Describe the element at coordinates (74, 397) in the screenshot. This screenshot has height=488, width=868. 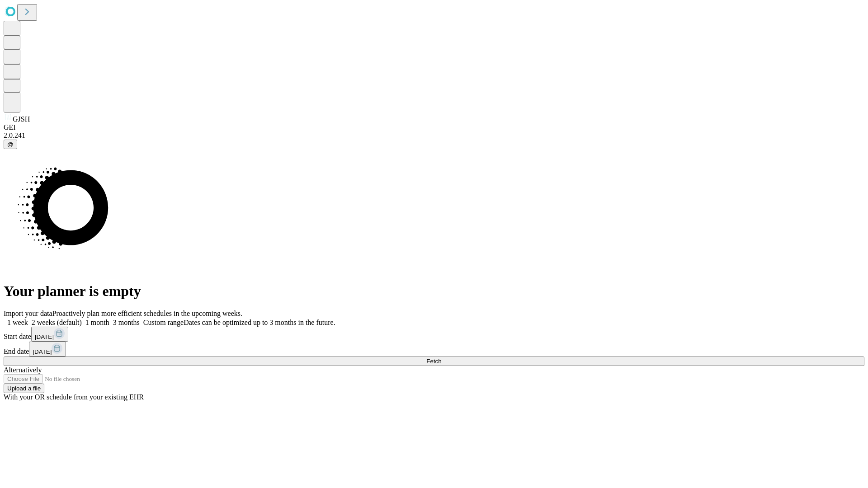
I see `span: With your OR schedule from your existing EHR` at that location.